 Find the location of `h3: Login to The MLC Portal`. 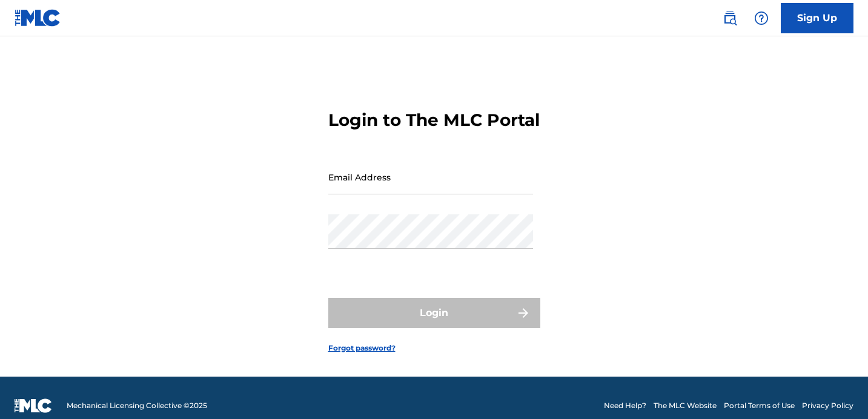

h3: Login to The MLC Portal is located at coordinates (434, 120).